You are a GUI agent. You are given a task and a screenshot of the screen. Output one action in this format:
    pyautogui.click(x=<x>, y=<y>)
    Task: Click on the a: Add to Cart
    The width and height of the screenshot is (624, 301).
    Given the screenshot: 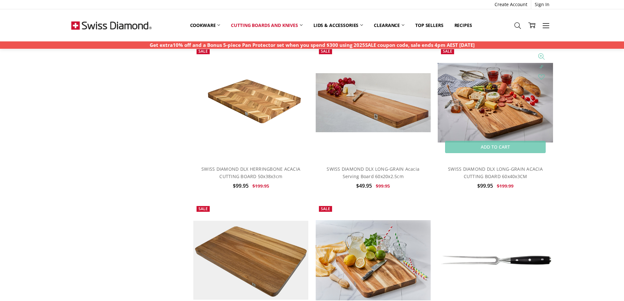 What is the action you would take?
    pyautogui.click(x=495, y=147)
    